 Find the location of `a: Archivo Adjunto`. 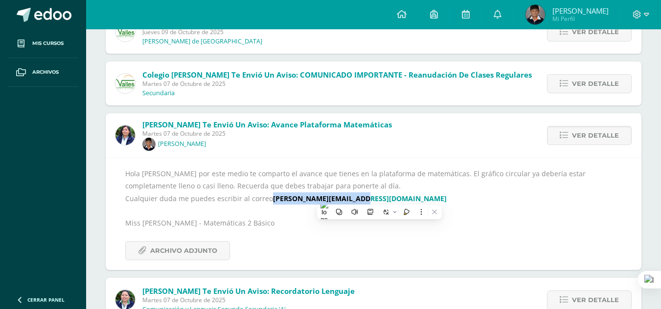

a: Archivo Adjunto is located at coordinates (177, 251).